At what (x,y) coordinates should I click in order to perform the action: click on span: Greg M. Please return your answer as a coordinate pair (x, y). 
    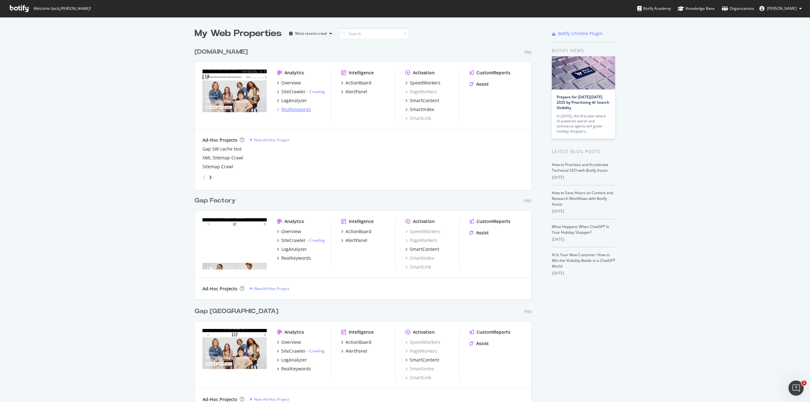
    Looking at the image, I should click on (782, 8).